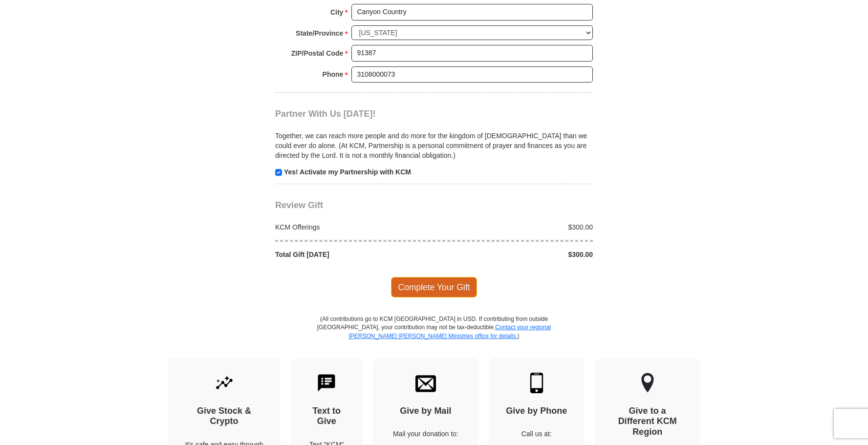 The width and height of the screenshot is (868, 445). I want to click on span: Review Gift, so click(299, 206).